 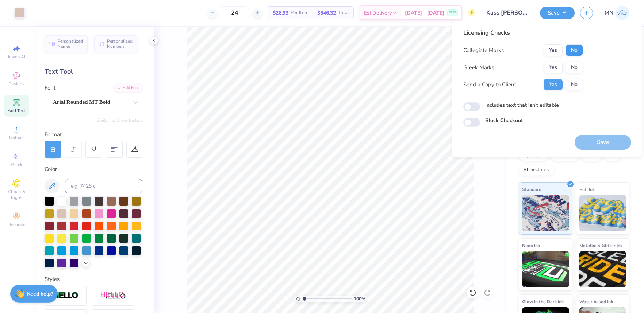 I want to click on span: Neon Ink, so click(x=531, y=245).